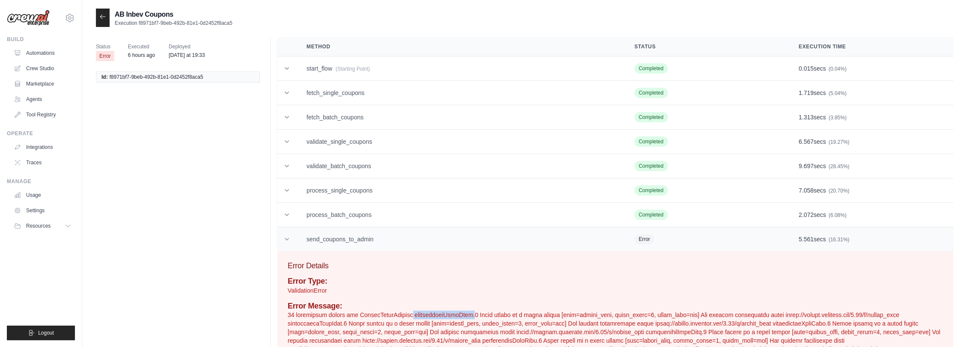 The height and width of the screenshot is (347, 967). What do you see at coordinates (42, 99) in the screenshot?
I see `a: Agents` at bounding box center [42, 99].